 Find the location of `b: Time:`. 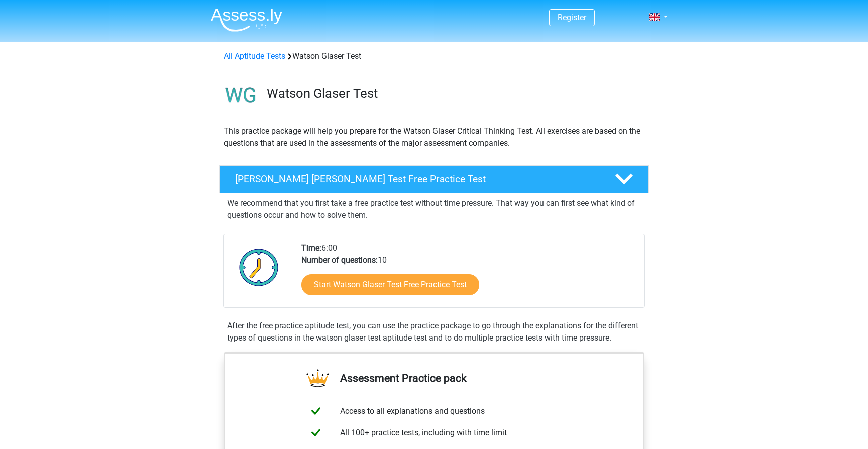

b: Time: is located at coordinates (312, 248).